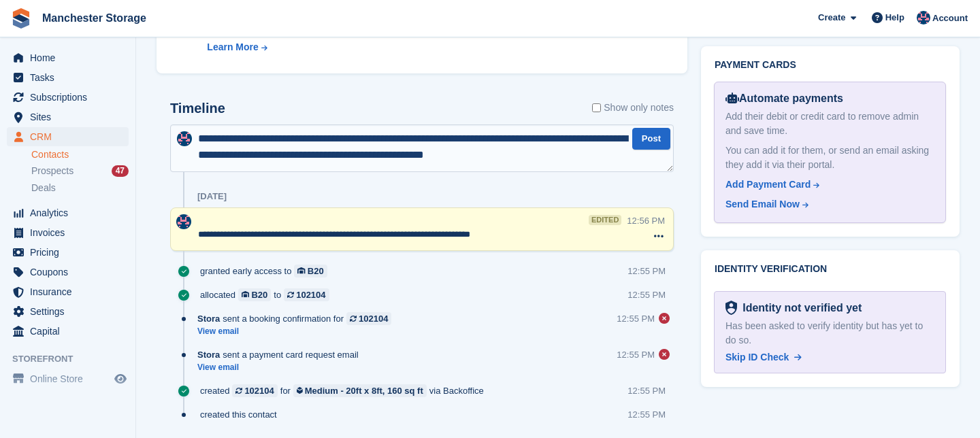  What do you see at coordinates (70, 379) in the screenshot?
I see `span: Online Store` at bounding box center [70, 379].